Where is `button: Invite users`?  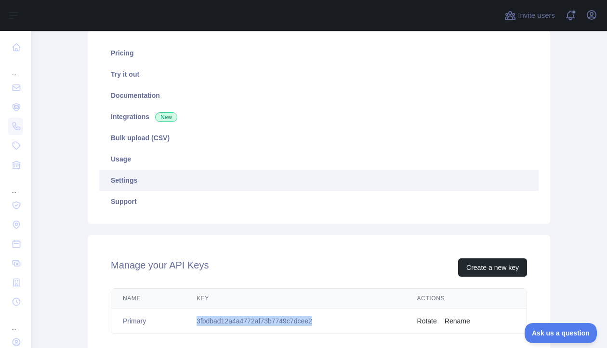
button: Invite users is located at coordinates (529, 15).